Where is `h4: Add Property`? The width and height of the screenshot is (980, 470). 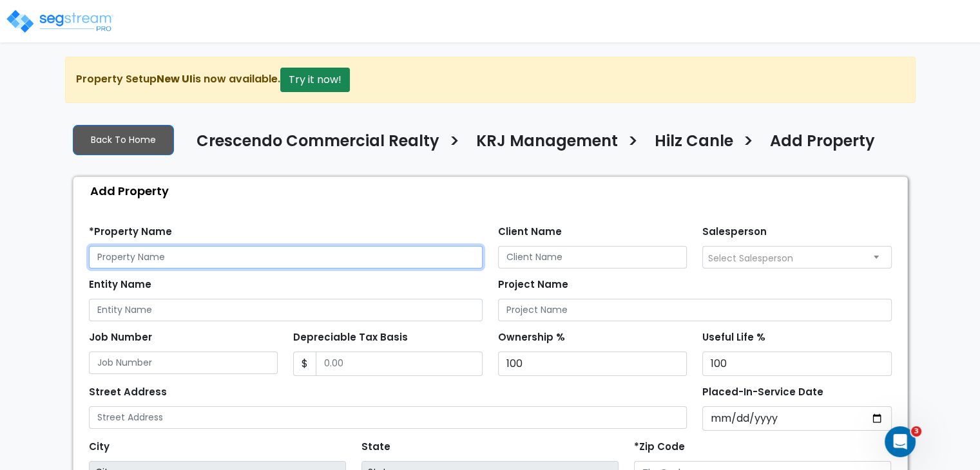
h4: Add Property is located at coordinates (822, 143).